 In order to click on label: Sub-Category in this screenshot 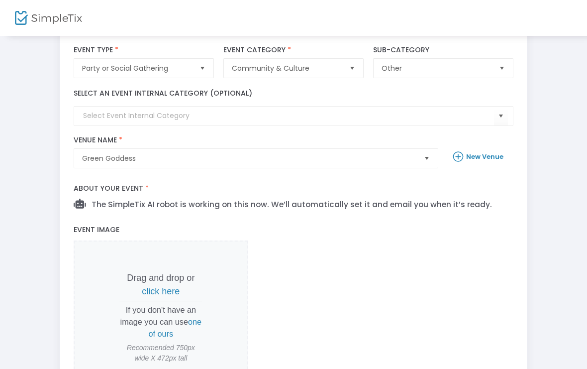, I will do `click(443, 50)`.